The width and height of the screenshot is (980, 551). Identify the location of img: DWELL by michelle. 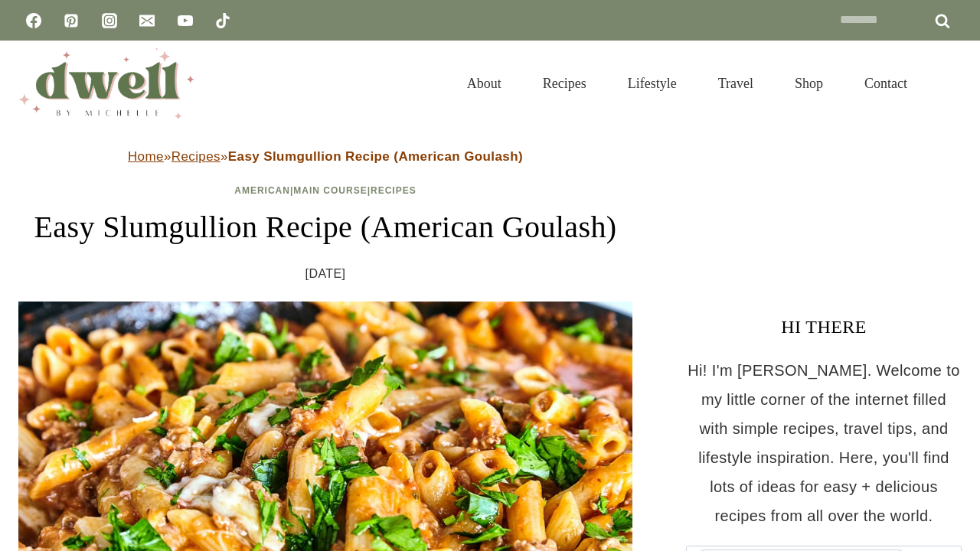
(106, 83).